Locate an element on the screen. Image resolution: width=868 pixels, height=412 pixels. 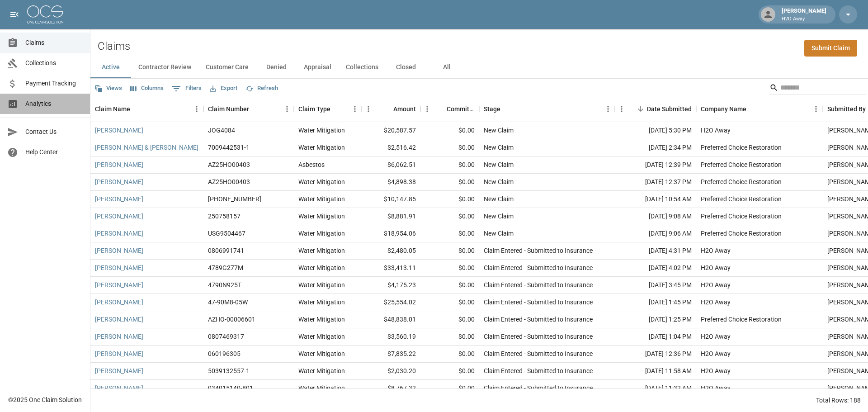
div: $18,954.06 is located at coordinates (391, 233).